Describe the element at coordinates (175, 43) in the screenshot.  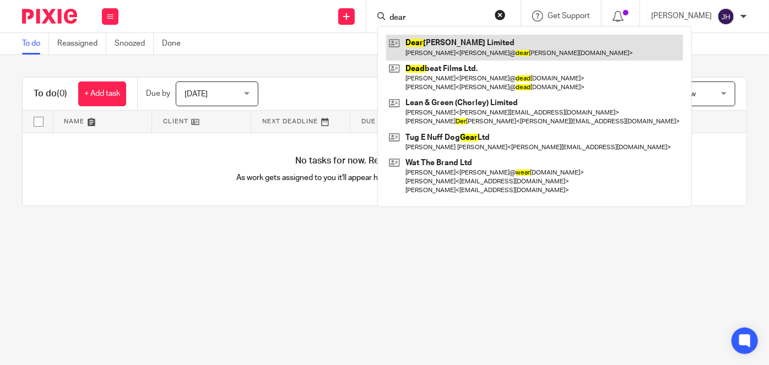
I see `a: Done` at that location.